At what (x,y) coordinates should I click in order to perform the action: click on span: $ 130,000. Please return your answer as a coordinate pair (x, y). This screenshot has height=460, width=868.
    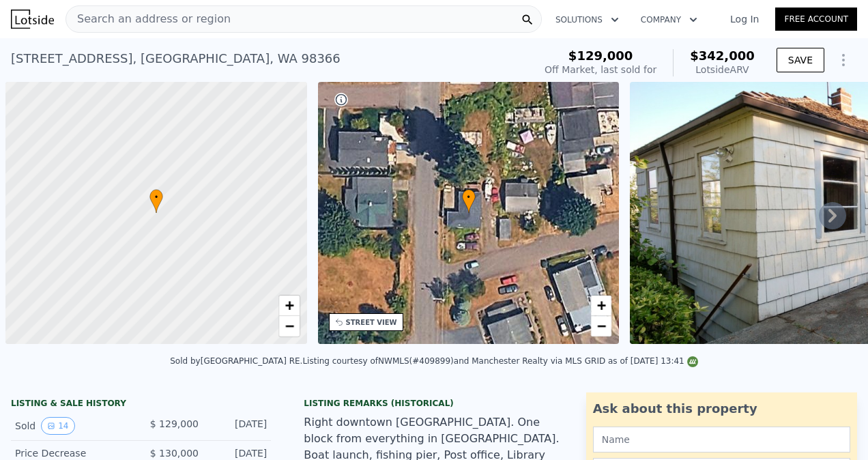
    Looking at the image, I should click on (174, 453).